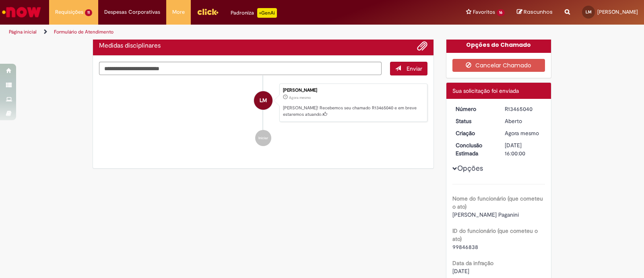 The width and height of the screenshot is (644, 278). I want to click on a: Rascunhos, so click(535, 12).